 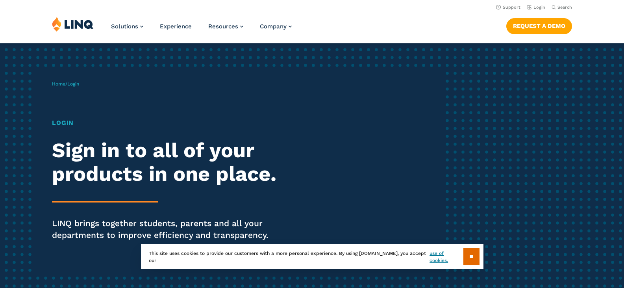 I want to click on span: Solutions, so click(x=124, y=26).